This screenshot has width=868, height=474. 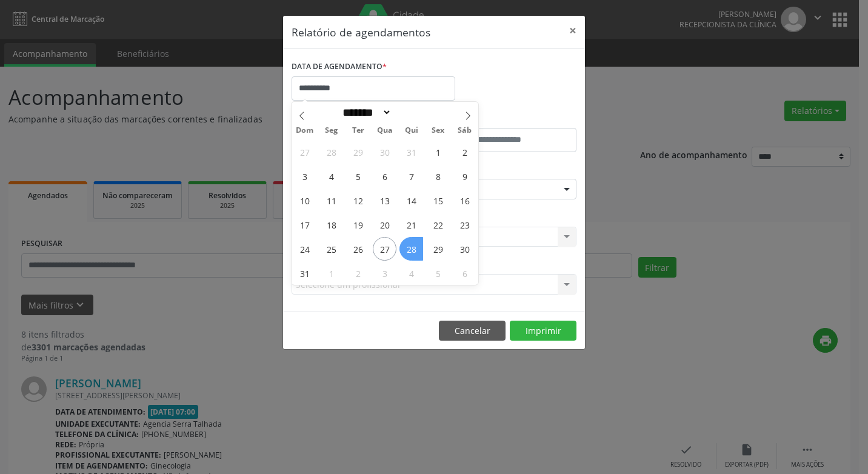 What do you see at coordinates (410, 224) in the screenshot?
I see `span: Agosto 21, 2025` at bounding box center [410, 224].